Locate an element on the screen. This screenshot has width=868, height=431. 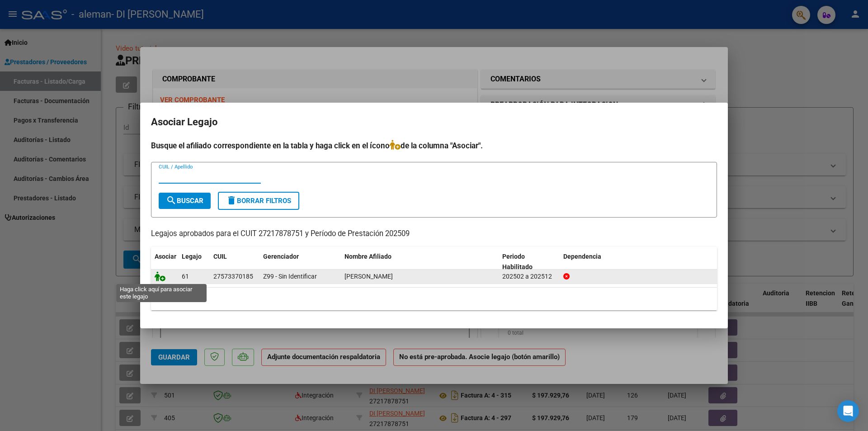
span: Legajo is located at coordinates (192, 257).